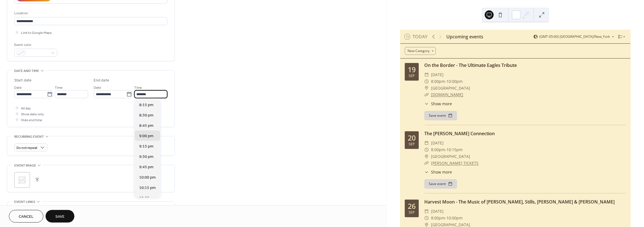  Describe the element at coordinates (146, 156) in the screenshot. I see `span: 9:30 pm` at that location.